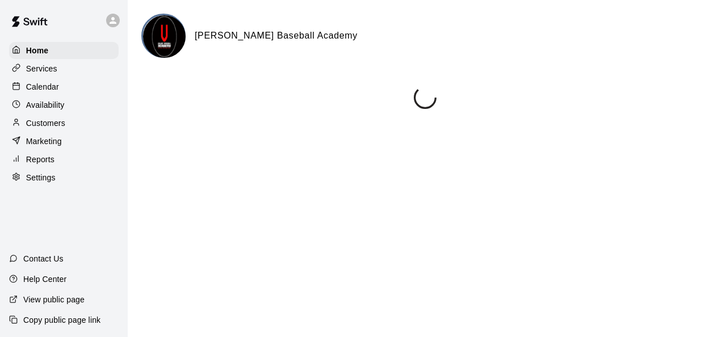 The image size is (722, 337). I want to click on a: Home, so click(64, 50).